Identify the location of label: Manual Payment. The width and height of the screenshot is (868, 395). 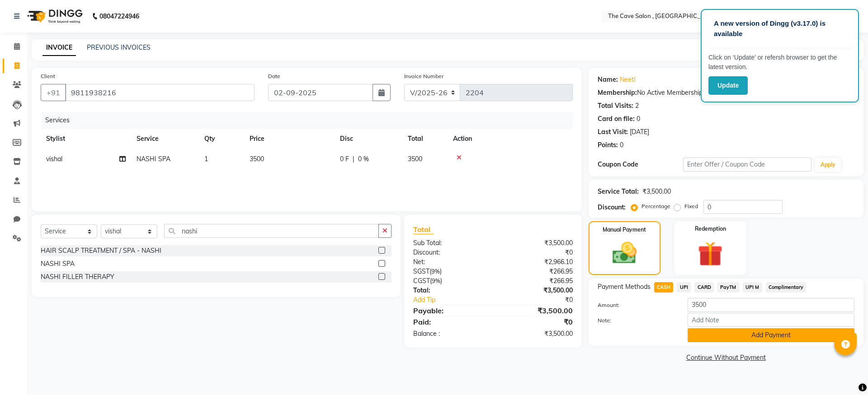
(624, 230).